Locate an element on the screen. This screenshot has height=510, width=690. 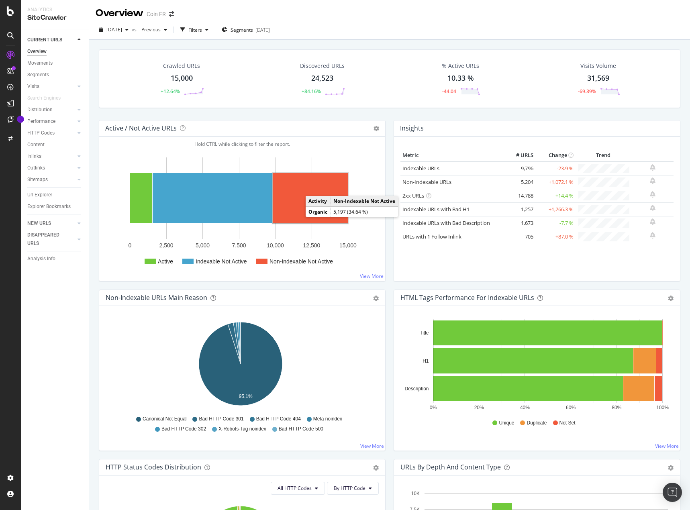
div: DISAPPEARED URLS is located at coordinates (47, 239).